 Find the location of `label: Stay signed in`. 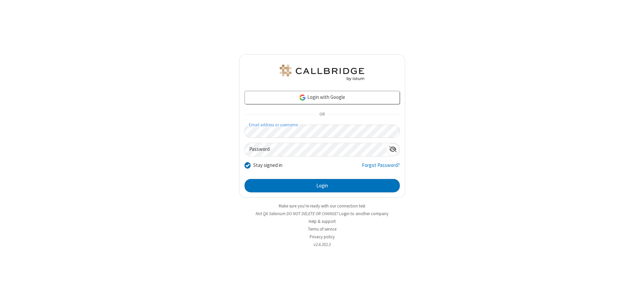

label: Stay signed in is located at coordinates (268, 165).